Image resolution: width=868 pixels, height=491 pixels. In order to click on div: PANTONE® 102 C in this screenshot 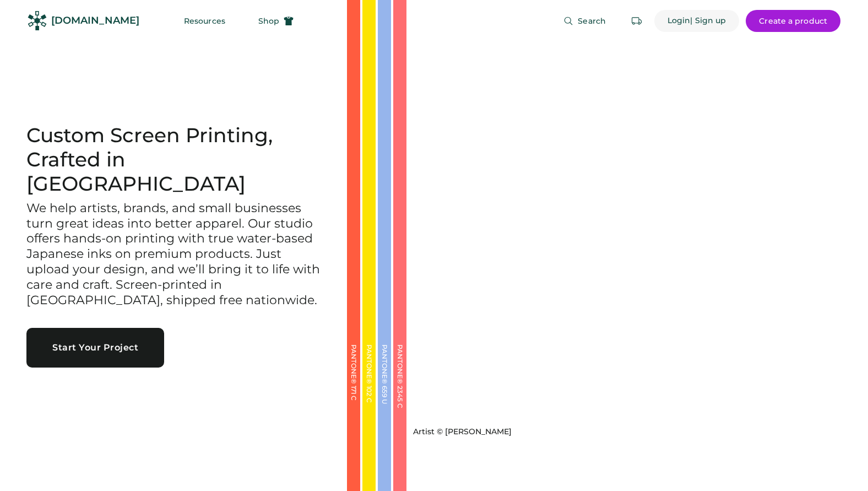, I will do `click(369, 399)`.